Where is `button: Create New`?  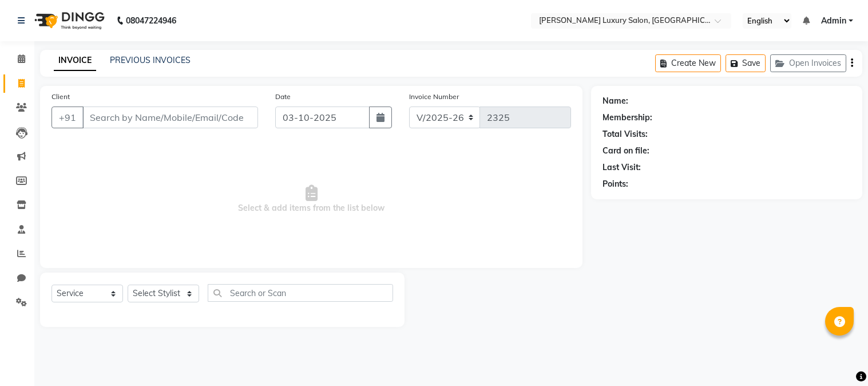
button: Create New is located at coordinates (687, 63).